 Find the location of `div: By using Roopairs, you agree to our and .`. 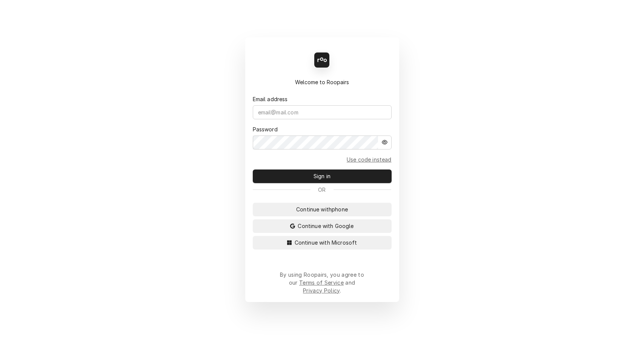

div: By using Roopairs, you agree to our and . is located at coordinates (322, 282).